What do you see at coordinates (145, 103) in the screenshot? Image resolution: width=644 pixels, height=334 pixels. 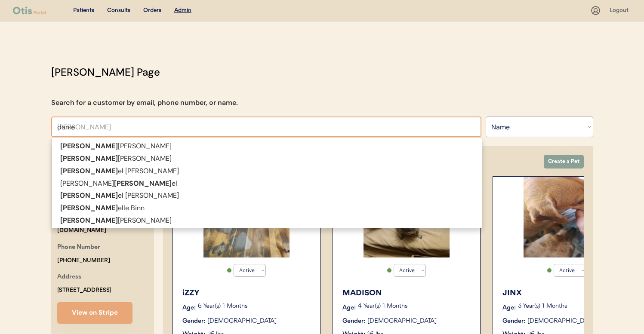 I see `div: Search for a customer by email, phone number, or name.` at bounding box center [145, 103].